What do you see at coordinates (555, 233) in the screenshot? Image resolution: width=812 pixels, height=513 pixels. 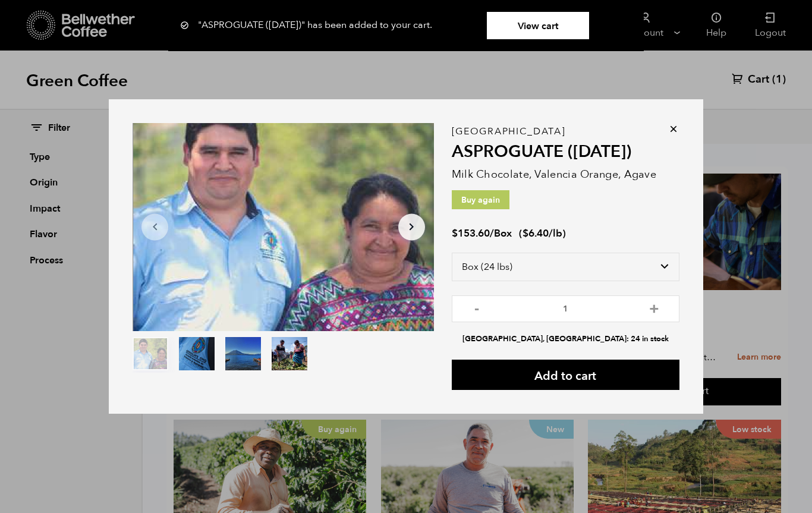 I see `span: /lb` at bounding box center [555, 233].